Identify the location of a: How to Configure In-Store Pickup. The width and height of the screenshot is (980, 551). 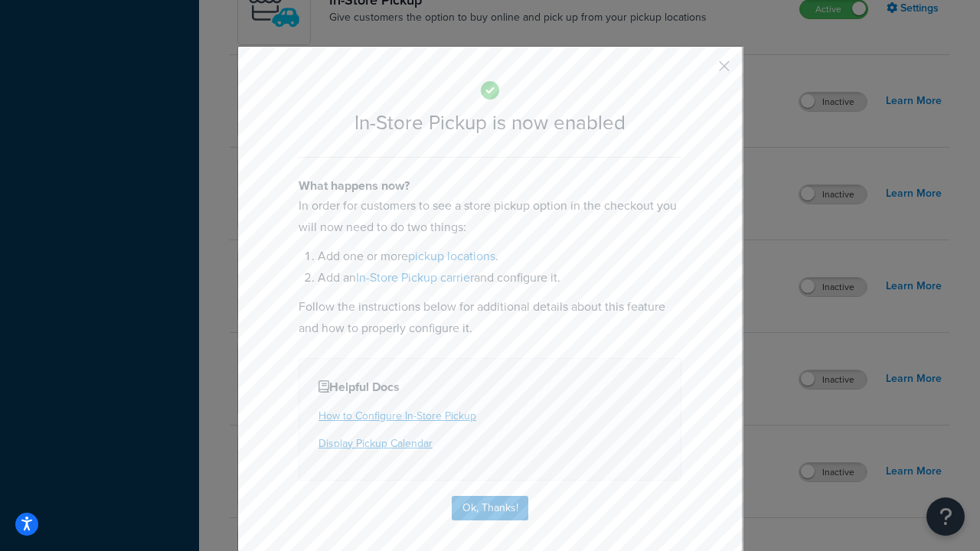
(397, 416).